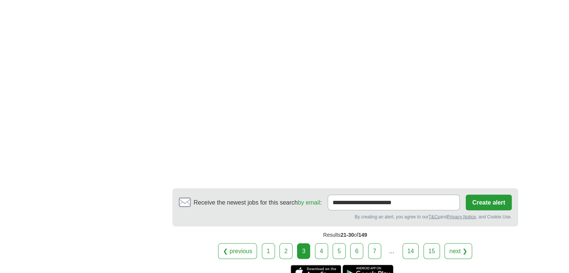 This screenshot has width=569, height=273. I want to click on div: 3, so click(303, 251).